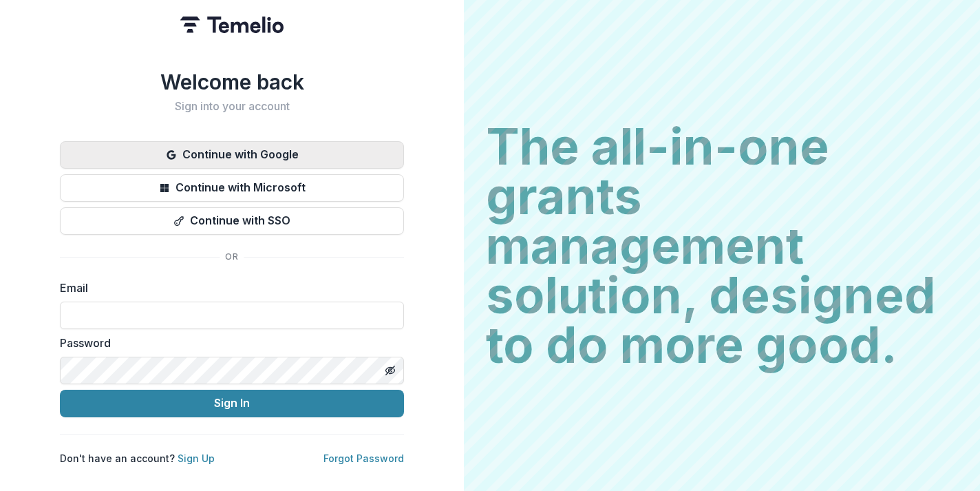 Image resolution: width=980 pixels, height=491 pixels. I want to click on label: Password, so click(228, 343).